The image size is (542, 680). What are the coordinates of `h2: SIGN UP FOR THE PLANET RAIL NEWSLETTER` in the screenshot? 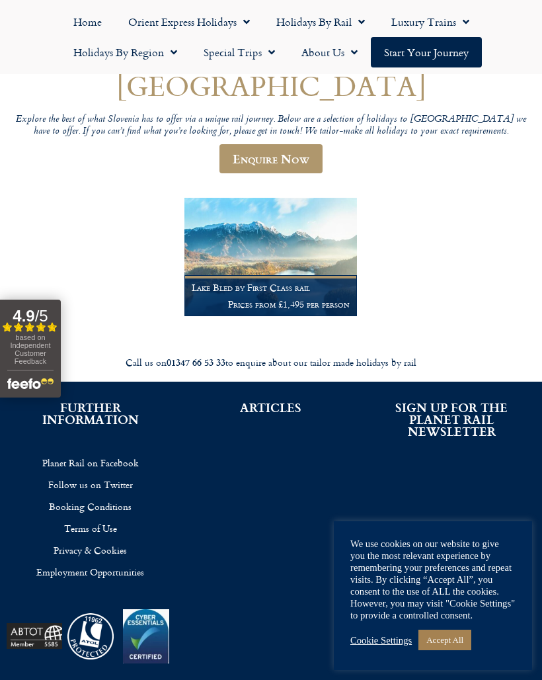 It's located at (452, 419).